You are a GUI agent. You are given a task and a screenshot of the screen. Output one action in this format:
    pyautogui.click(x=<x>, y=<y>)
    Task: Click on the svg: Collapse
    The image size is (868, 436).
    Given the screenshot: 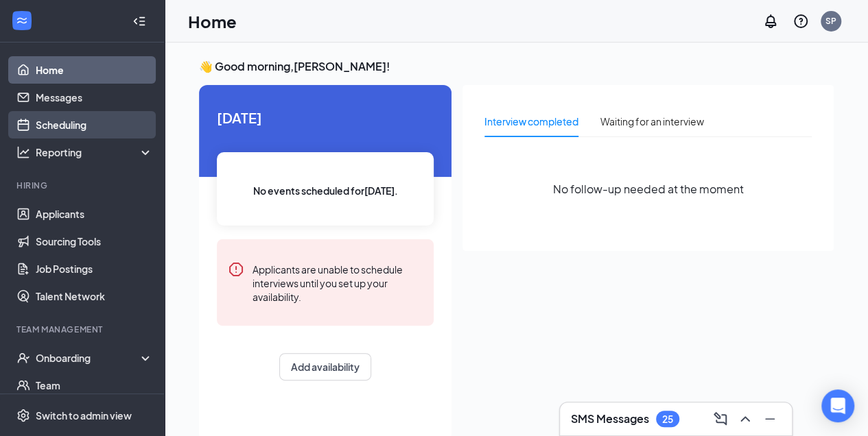 What is the action you would take?
    pyautogui.click(x=139, y=22)
    